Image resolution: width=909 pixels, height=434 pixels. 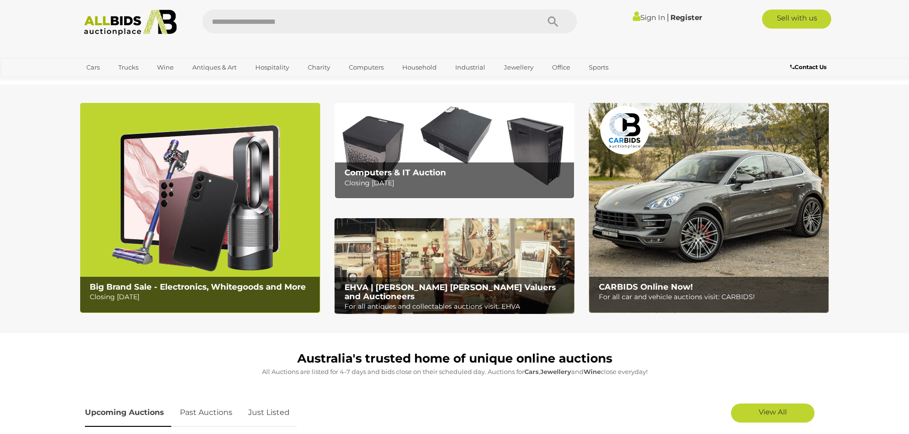 What do you see at coordinates (456, 307) in the screenshot?
I see `p: For all antiques and collectables auctions visit: EHVA` at bounding box center [456, 307].